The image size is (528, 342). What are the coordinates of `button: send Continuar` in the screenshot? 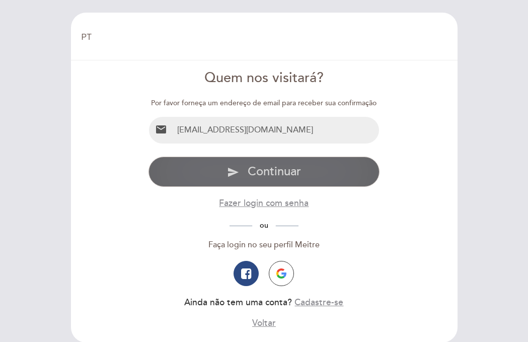 It's located at (264, 172).